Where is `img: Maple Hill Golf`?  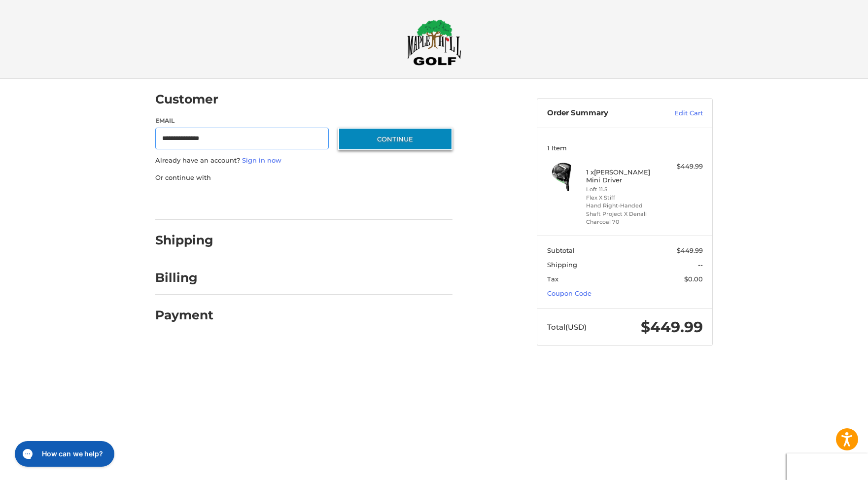 img: Maple Hill Golf is located at coordinates (434, 43).